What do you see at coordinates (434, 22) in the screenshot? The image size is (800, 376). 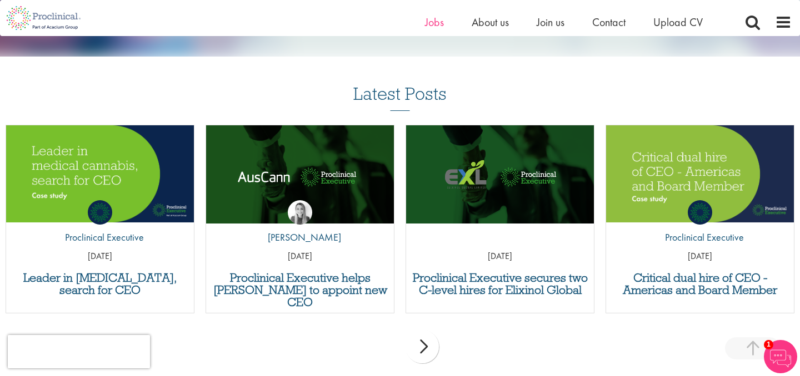 I see `a: Jobs` at bounding box center [434, 22].